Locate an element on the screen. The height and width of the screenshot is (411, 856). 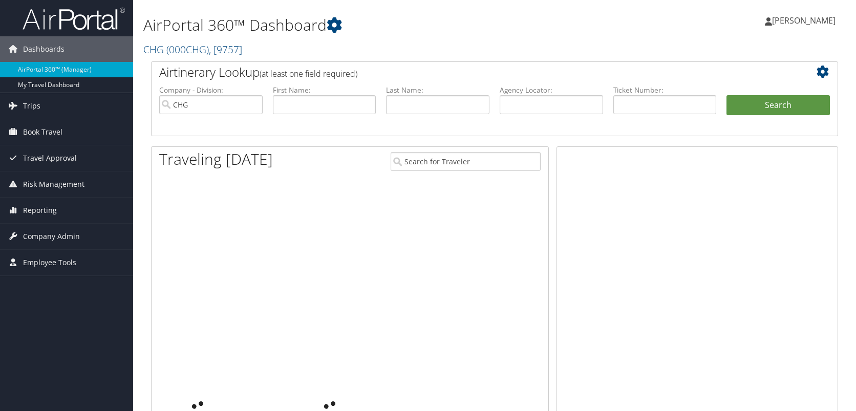
img: airportal-logo.png is located at coordinates (74, 18).